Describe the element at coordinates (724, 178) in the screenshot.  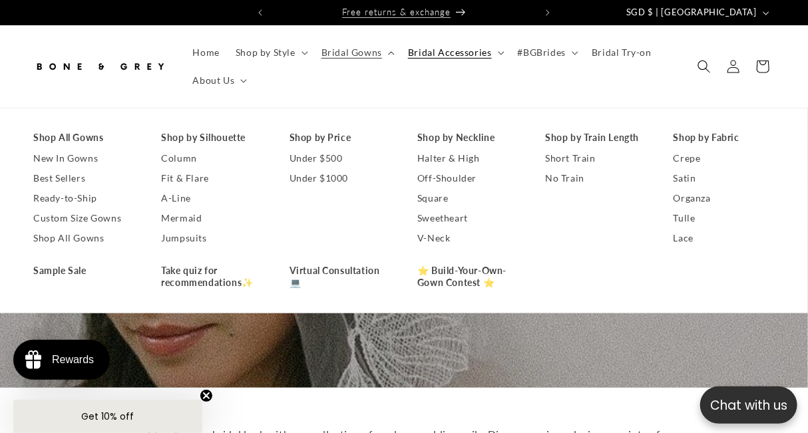
I see `a: Satin` at that location.